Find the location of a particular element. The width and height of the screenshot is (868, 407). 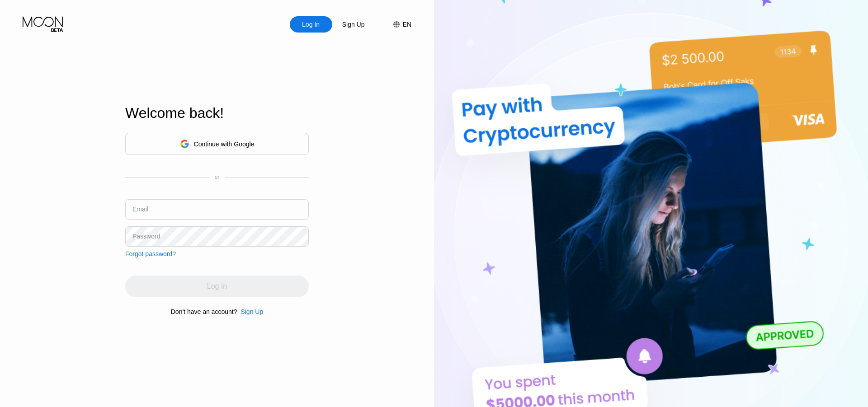

div: Password is located at coordinates (146, 236).